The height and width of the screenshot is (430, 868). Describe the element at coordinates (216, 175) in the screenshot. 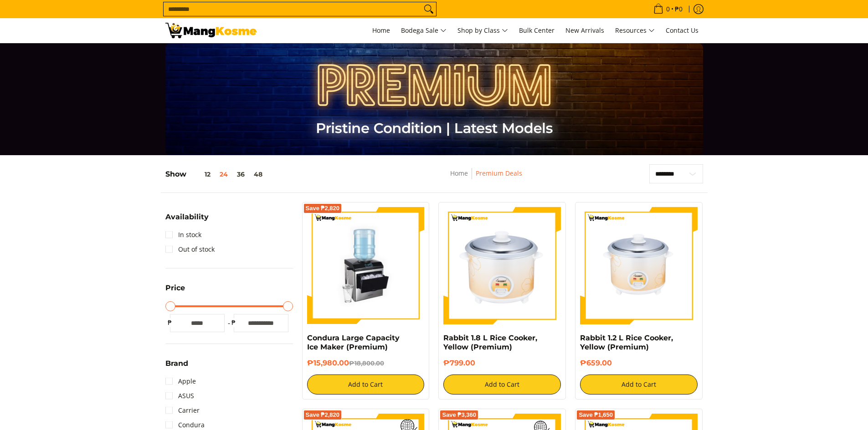

I see `h5: Show` at that location.